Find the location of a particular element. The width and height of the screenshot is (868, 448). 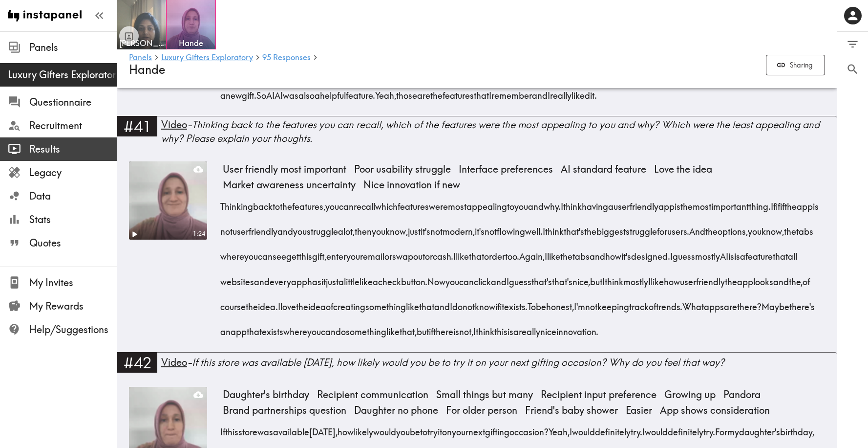

span: definitely is located at coordinates (685, 428).